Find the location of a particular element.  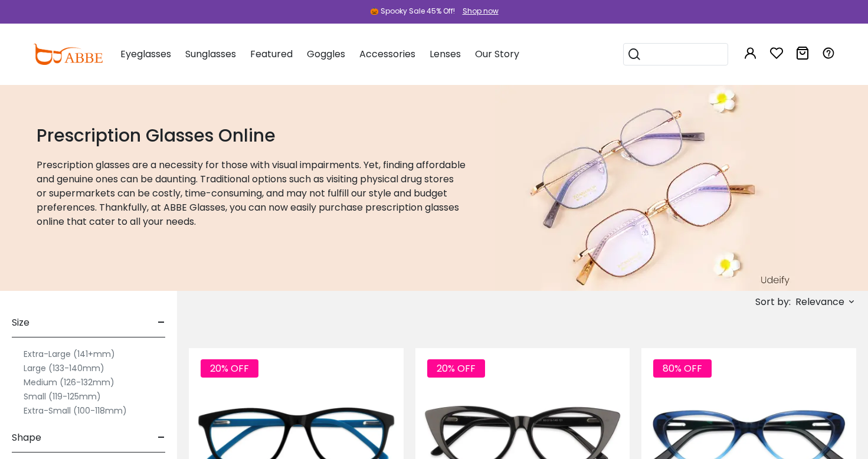

span: Shape is located at coordinates (26, 438).